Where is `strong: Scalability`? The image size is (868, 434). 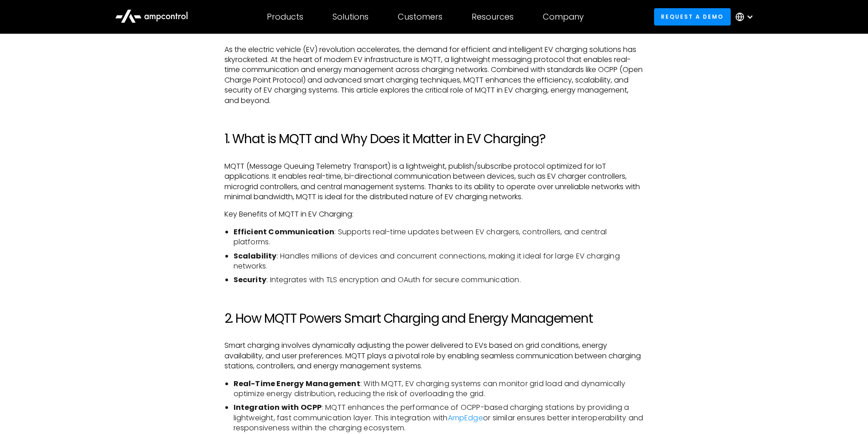 strong: Scalability is located at coordinates (255, 256).